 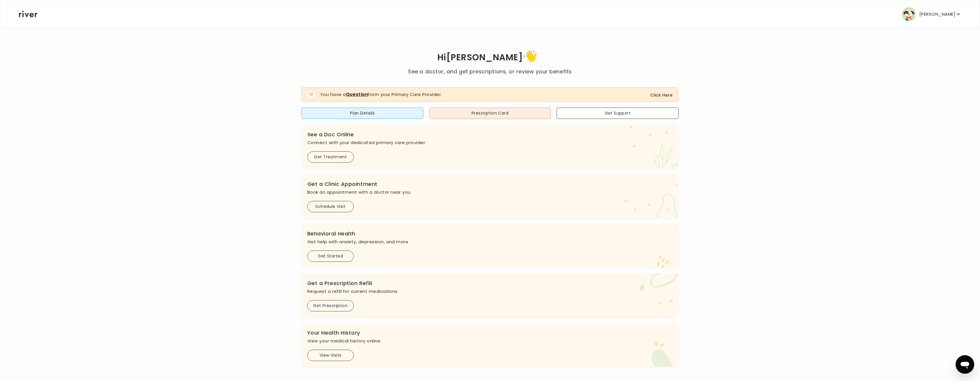 I want to click on p: Get help with anxiety, depression, and more, so click(x=490, y=242).